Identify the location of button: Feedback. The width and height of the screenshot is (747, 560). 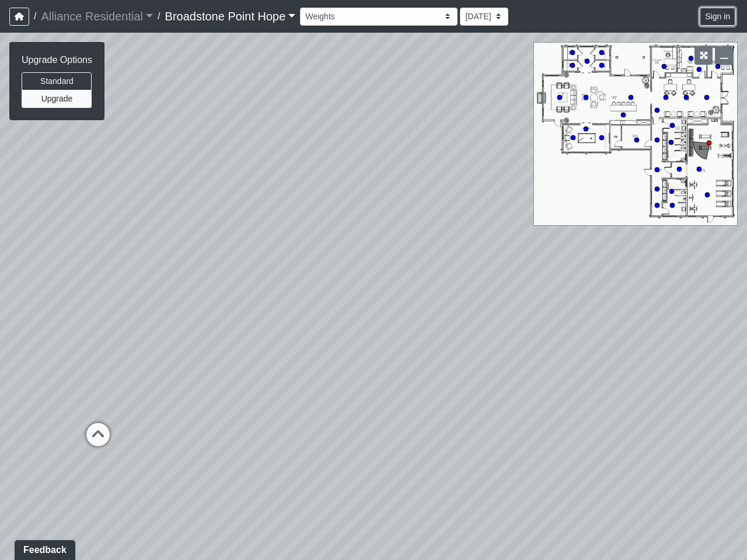
(36, 13).